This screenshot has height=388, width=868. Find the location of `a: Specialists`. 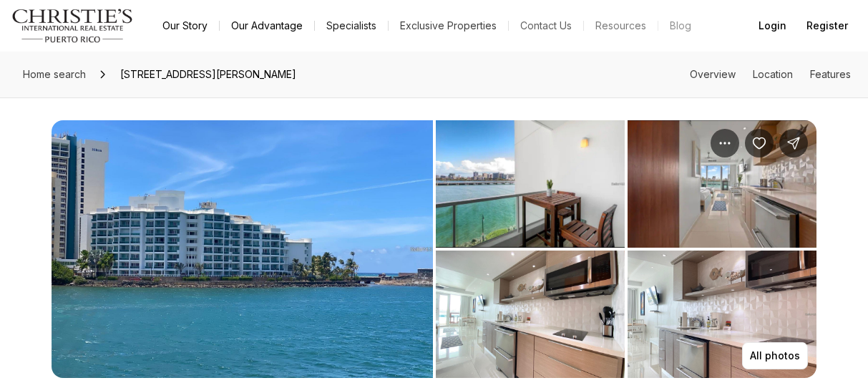

a: Specialists is located at coordinates (352, 26).